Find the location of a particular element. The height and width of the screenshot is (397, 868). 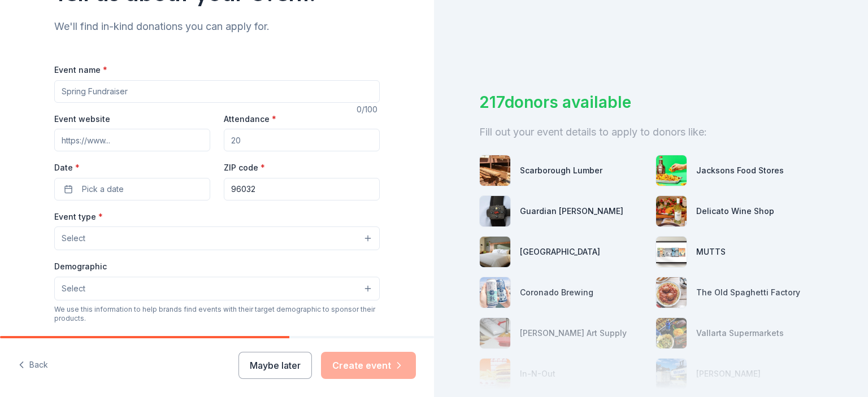

label: ZIP code is located at coordinates (244, 168).